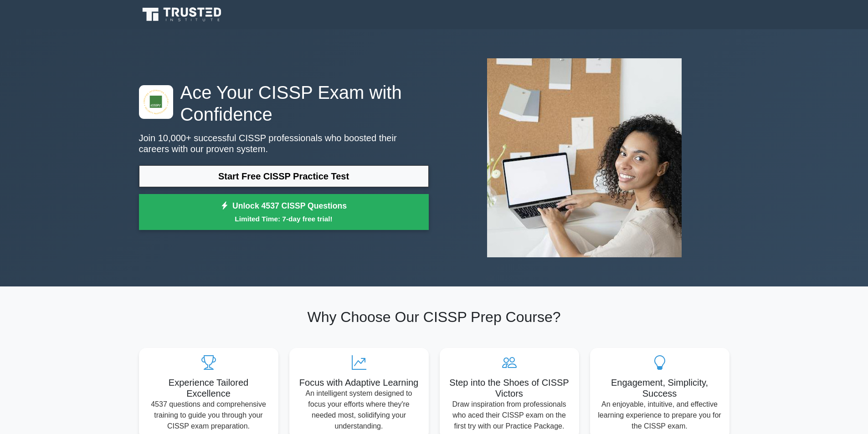  What do you see at coordinates (510, 388) in the screenshot?
I see `h5: Step into the Shoes of CISSP Victors` at bounding box center [510, 388].